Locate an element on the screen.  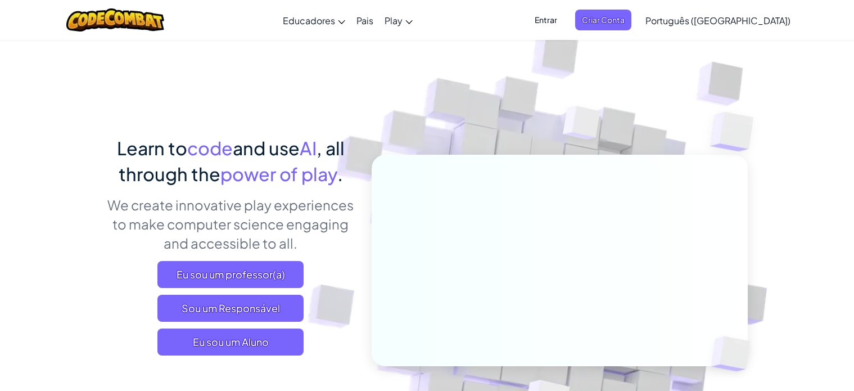
button: Eu sou um Aluno is located at coordinates (230, 342).